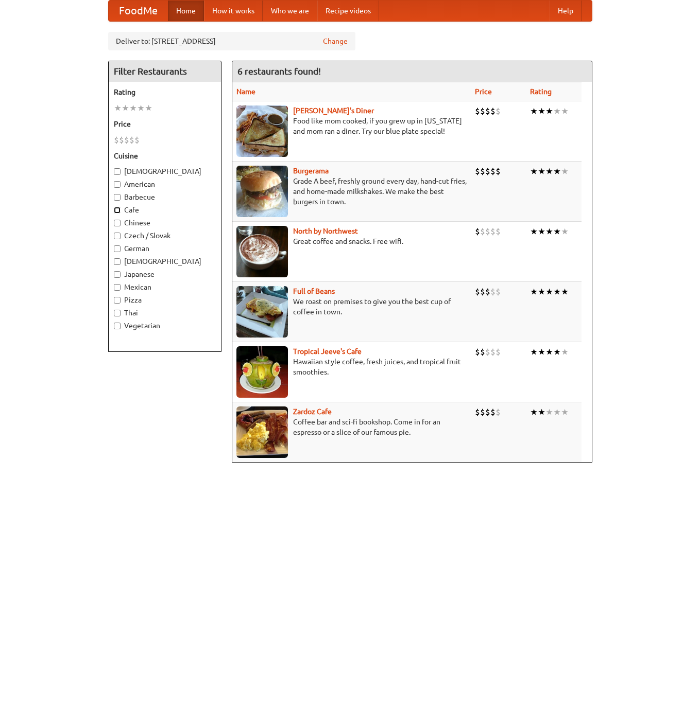 This screenshot has width=700, height=728. Describe the element at coordinates (165, 248) in the screenshot. I see `label: German` at that location.